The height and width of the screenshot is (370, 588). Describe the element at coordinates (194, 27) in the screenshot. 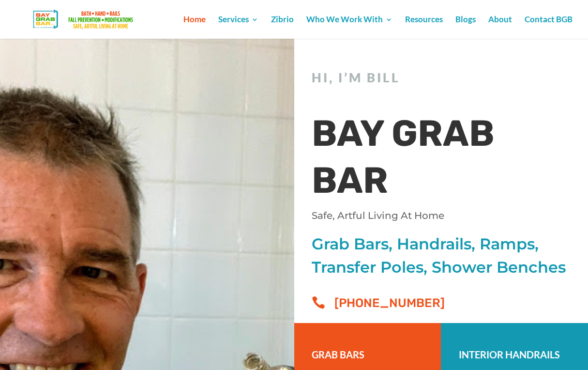

I see `a: Home` at that location.